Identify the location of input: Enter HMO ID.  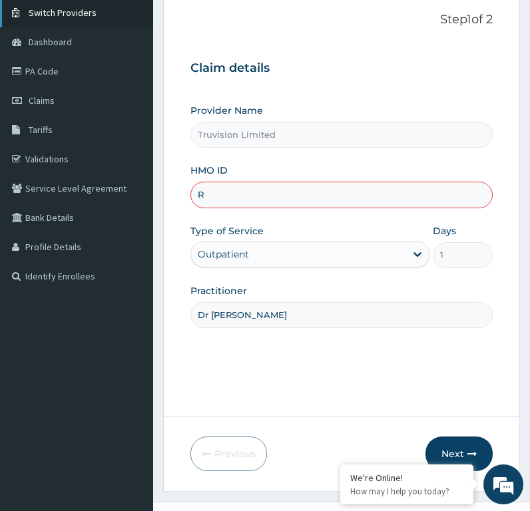
(341, 194).